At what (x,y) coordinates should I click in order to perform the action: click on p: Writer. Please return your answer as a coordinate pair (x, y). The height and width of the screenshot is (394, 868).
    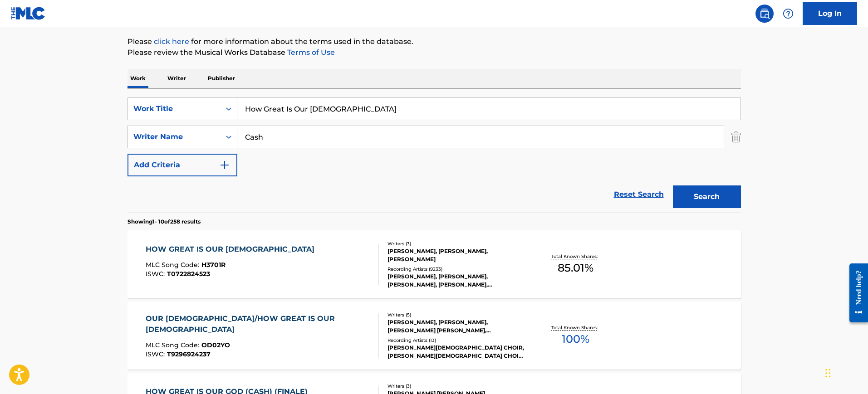
    Looking at the image, I should click on (177, 79).